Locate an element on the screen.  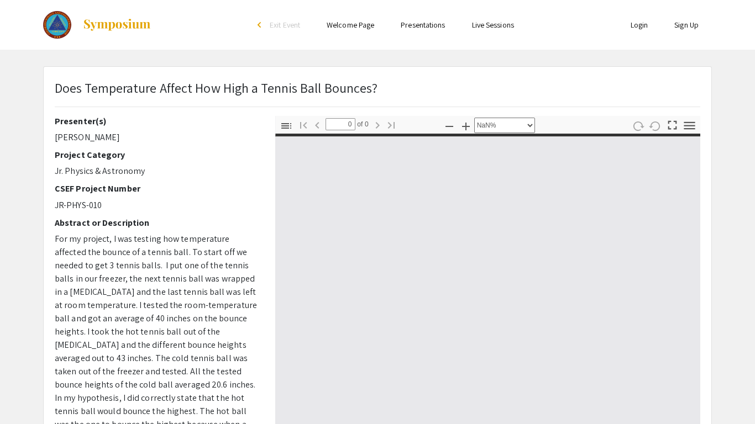
span: of 0 is located at coordinates (362, 124).